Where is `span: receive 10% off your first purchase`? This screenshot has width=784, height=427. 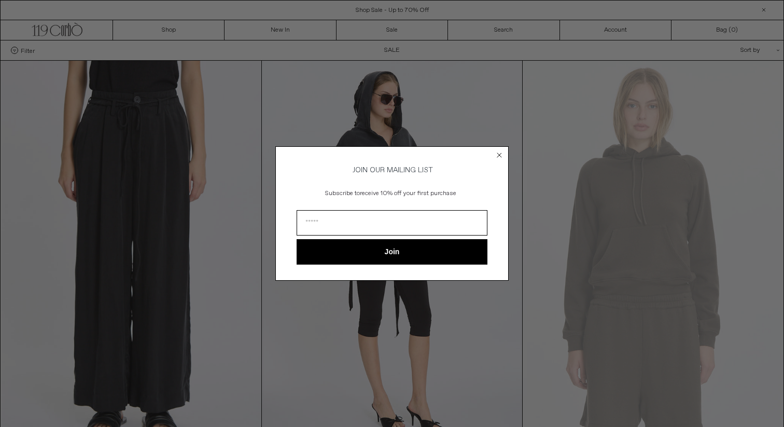
span: receive 10% off your first purchase is located at coordinates (408, 193).